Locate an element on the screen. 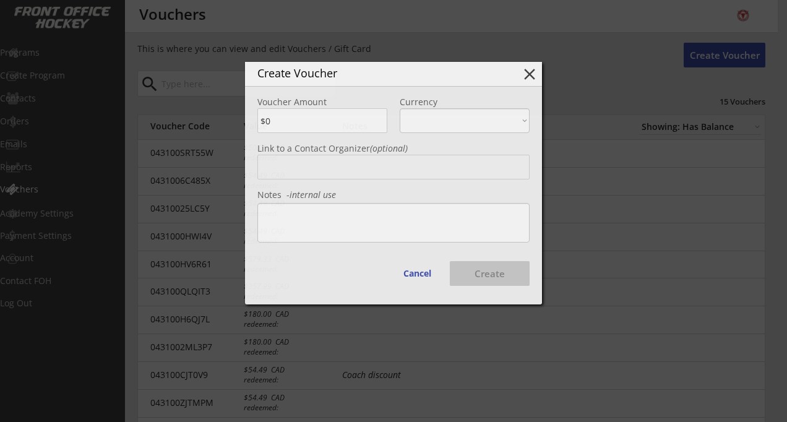  em: (optional) is located at coordinates (389, 148).